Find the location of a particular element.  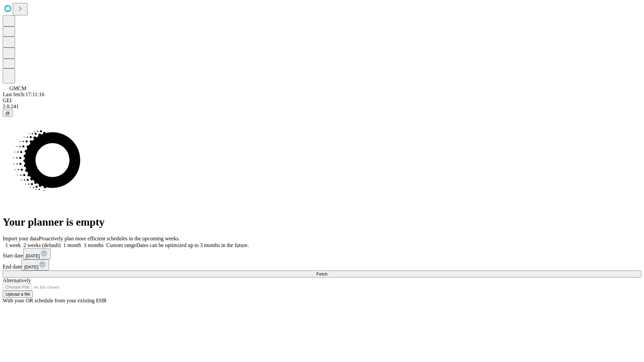

div: Start date is located at coordinates (322, 254).